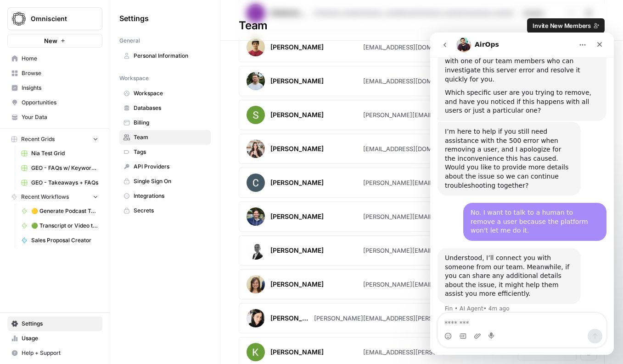  What do you see at coordinates (169, 12) in the screenshot?
I see `div: Close` at bounding box center [169, 12].